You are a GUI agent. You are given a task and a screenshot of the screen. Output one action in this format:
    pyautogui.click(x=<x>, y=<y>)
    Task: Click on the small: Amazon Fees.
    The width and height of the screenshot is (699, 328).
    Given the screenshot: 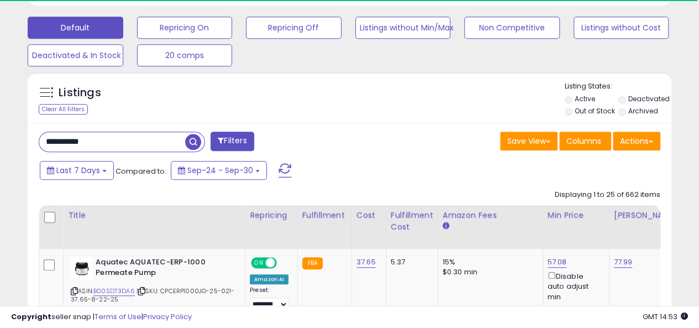 What is the action you would take?
    pyautogui.click(x=446, y=226)
    